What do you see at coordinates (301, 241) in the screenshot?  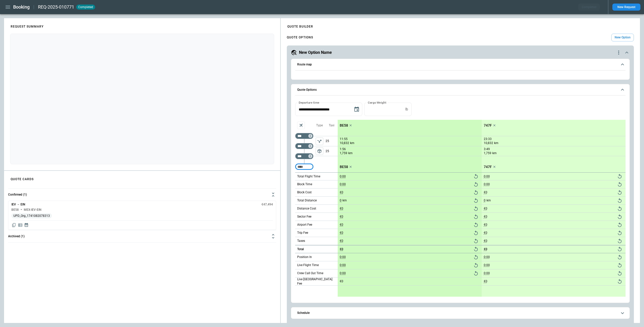 I see `p: Taxes` at bounding box center [301, 241].